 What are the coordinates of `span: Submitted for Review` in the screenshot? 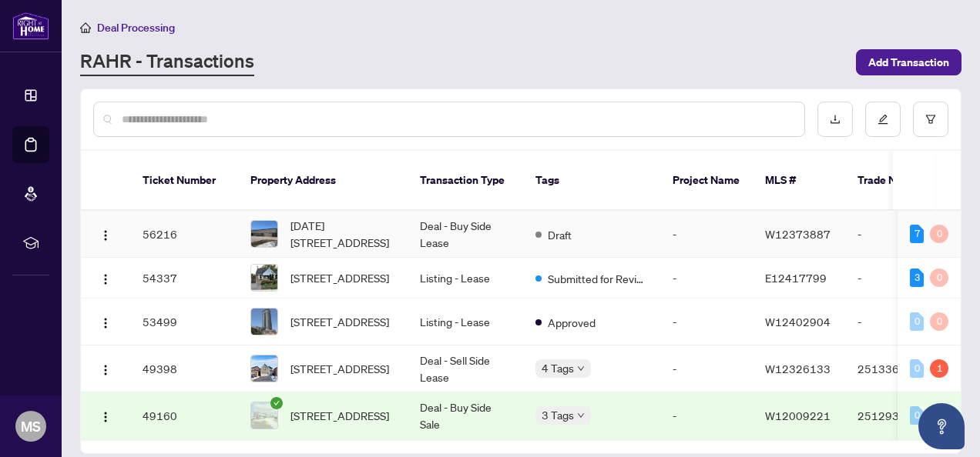 It's located at (598, 279).